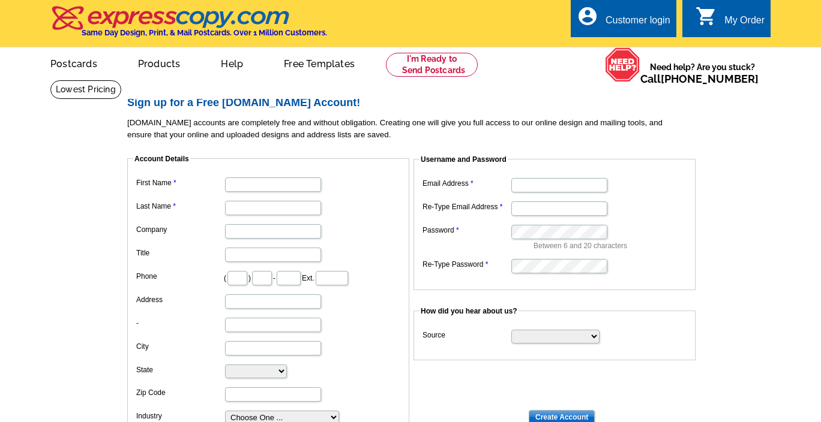 This screenshot has height=422, width=821. I want to click on label: City, so click(180, 347).